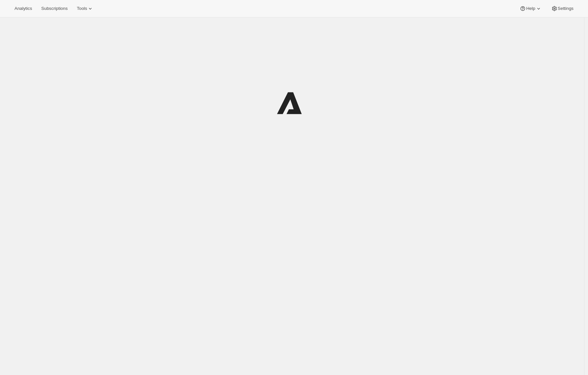  Describe the element at coordinates (54, 8) in the screenshot. I see `span: Subscriptions` at that location.